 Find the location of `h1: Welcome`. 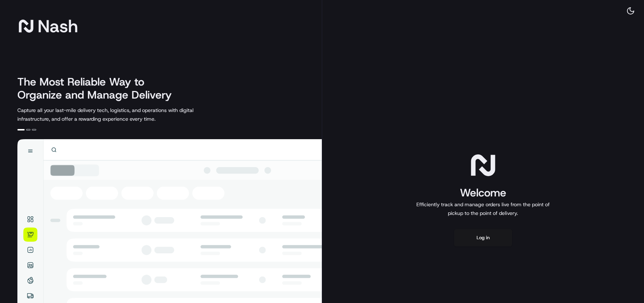

h1: Welcome is located at coordinates (483, 193).